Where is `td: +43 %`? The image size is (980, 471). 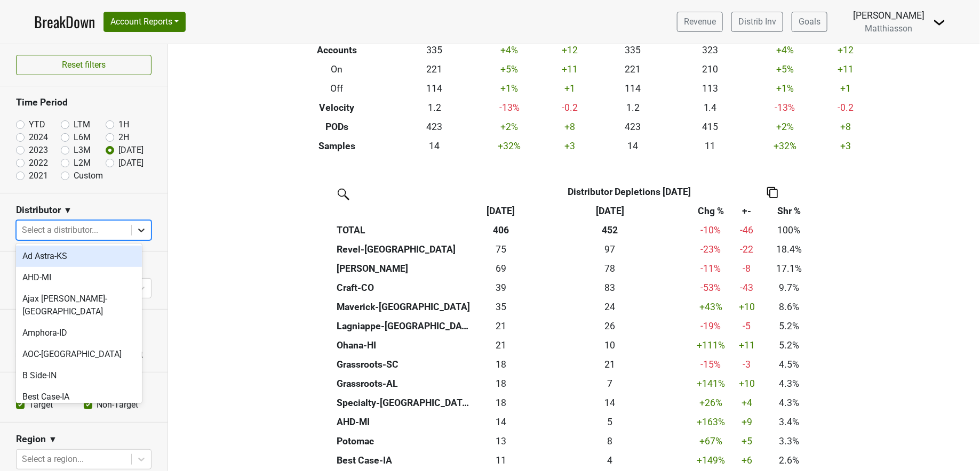
td: +43 % is located at coordinates (710, 307).